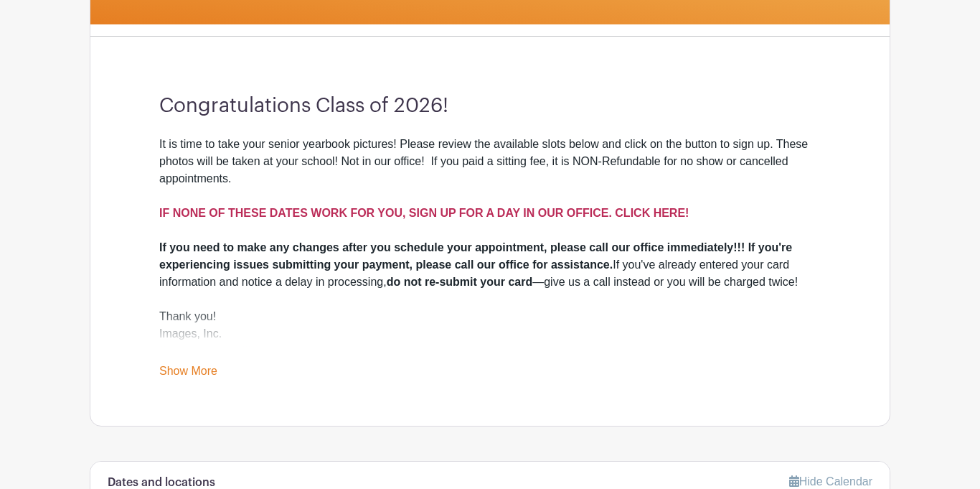  What do you see at coordinates (490, 317) in the screenshot?
I see `div: Thank you!` at bounding box center [490, 317].